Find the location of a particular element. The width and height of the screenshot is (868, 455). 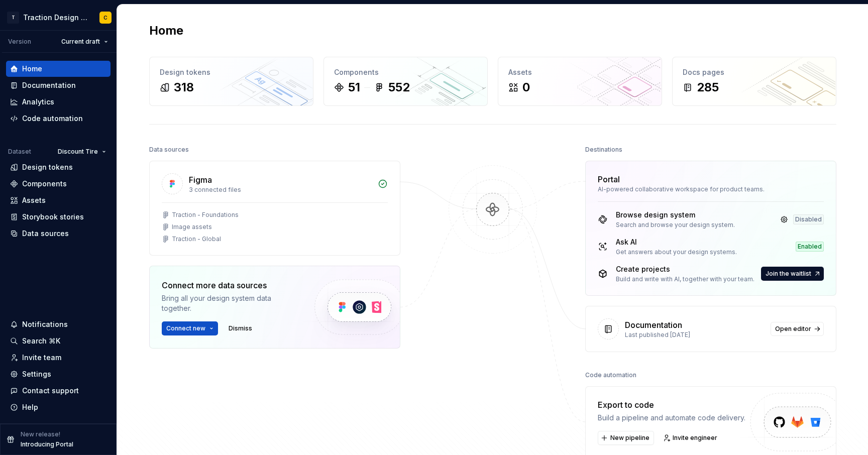

span: Join the waitlist is located at coordinates (788, 274).